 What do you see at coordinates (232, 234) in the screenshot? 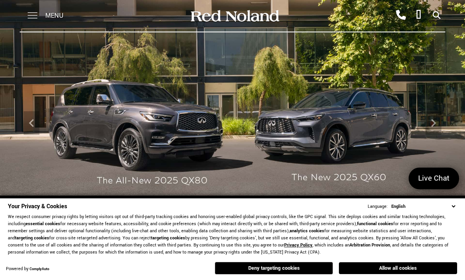
I see `p: We respect consumer privacy rights by letting visitors opt out of third-party tracking cookies an...` at bounding box center [232, 234].